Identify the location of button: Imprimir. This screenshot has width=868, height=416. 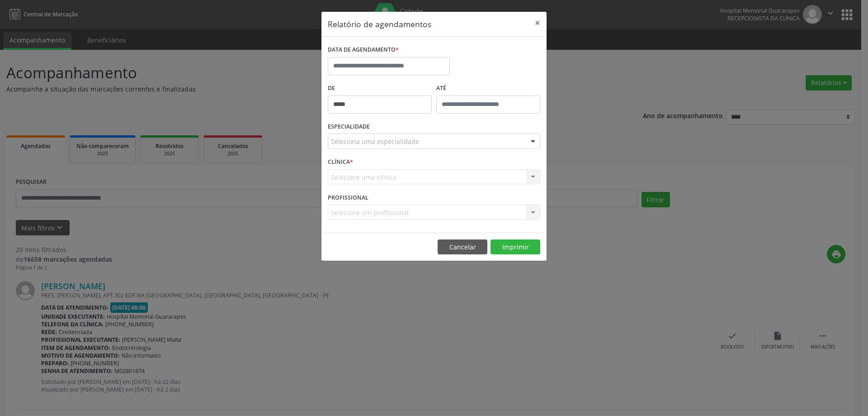
(515, 247).